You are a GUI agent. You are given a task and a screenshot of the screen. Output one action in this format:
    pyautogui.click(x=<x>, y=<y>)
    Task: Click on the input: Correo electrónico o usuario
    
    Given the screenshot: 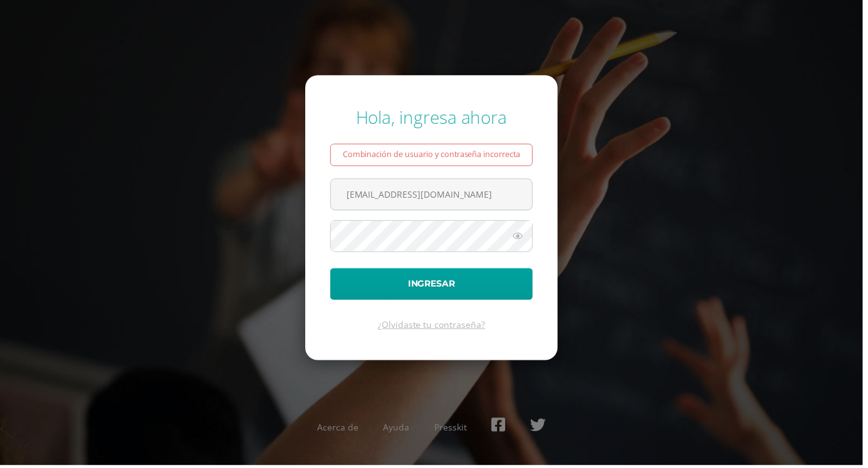 What is the action you would take?
    pyautogui.click(x=434, y=195)
    